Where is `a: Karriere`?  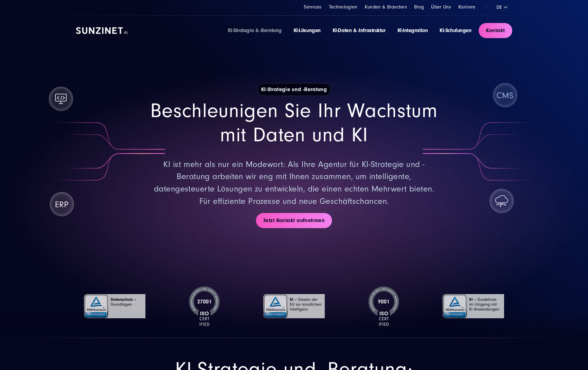
a: Karriere is located at coordinates (467, 7).